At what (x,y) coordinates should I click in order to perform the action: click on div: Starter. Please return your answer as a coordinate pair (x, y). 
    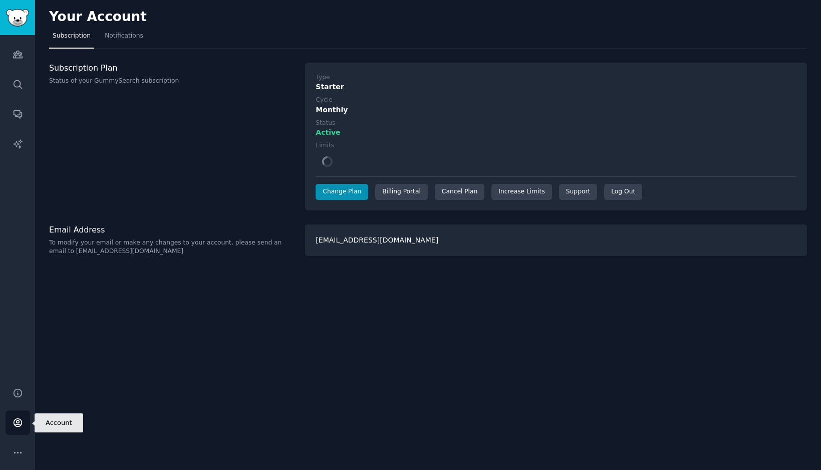
    Looking at the image, I should click on (556, 87).